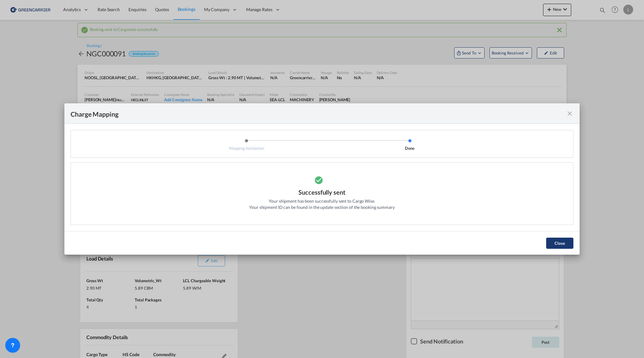 This screenshot has height=358, width=644. Describe the element at coordinates (560, 243) in the screenshot. I see `button: Close` at that location.